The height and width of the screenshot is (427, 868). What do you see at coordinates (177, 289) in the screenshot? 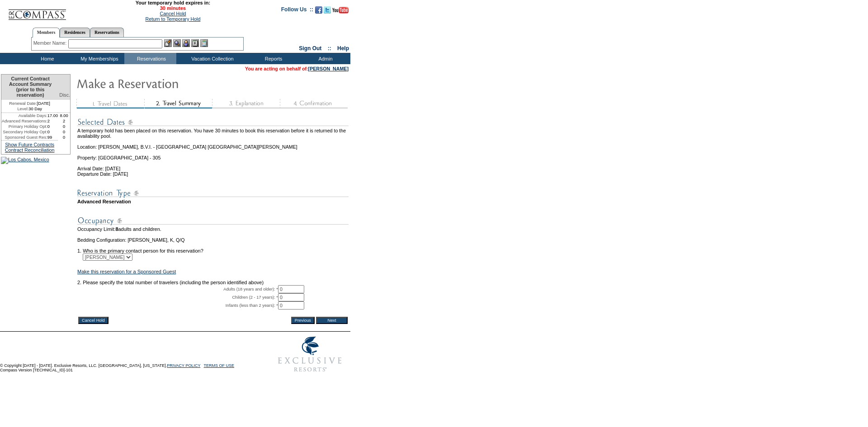
I see `td: Adults (18 years and older): *` at bounding box center [177, 289].